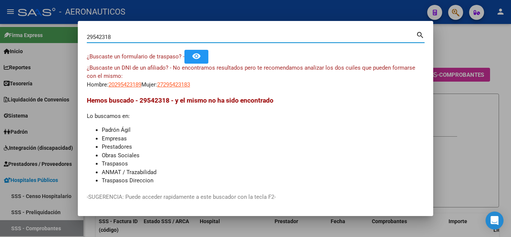 The height and width of the screenshot is (237, 511). What do you see at coordinates (263, 163) in the screenshot?
I see `li: Traspasos` at bounding box center [263, 163].